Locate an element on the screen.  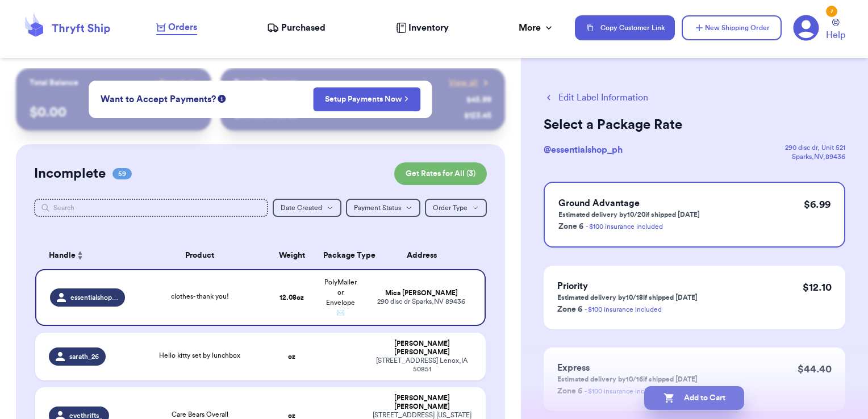
a: Payout is located at coordinates (178, 83).